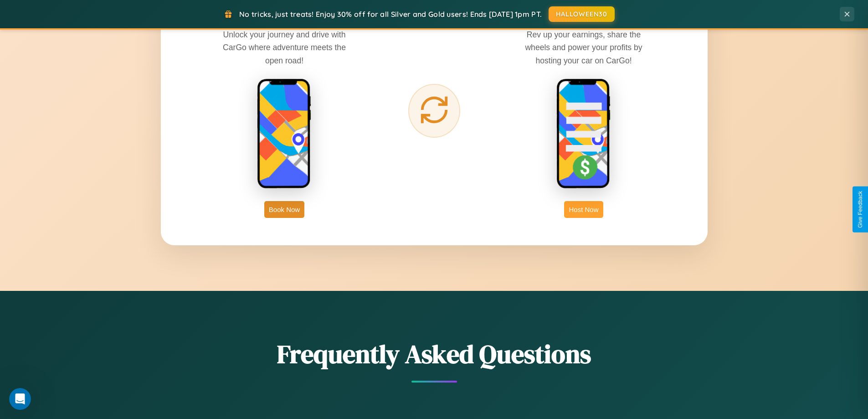 Image resolution: width=868 pixels, height=419 pixels. I want to click on img: rent phone, so click(284, 134).